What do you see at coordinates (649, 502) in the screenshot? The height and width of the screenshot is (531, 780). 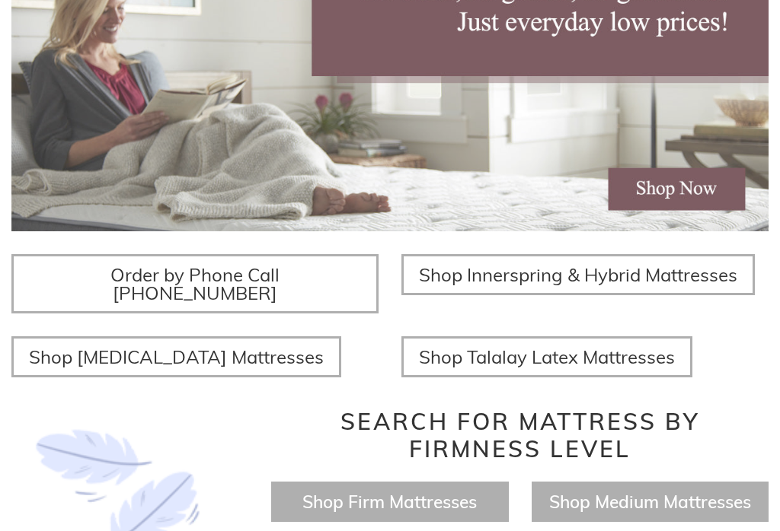 I see `span: Shop Medium Mattresses` at bounding box center [649, 502].